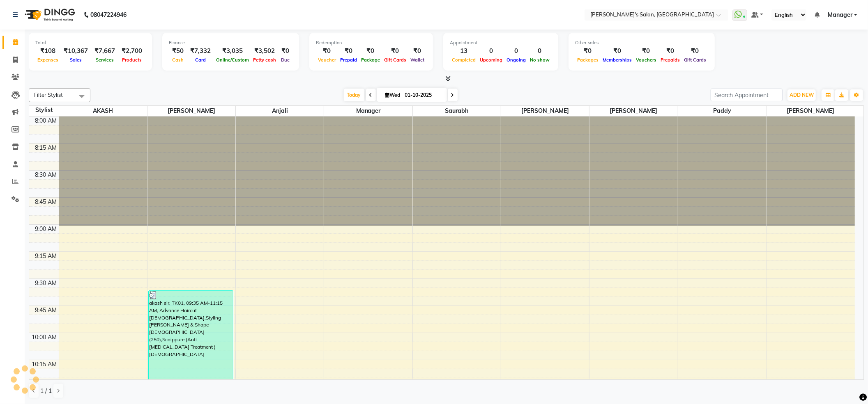 This screenshot has width=868, height=404. I want to click on span: Petty cash, so click(265, 60).